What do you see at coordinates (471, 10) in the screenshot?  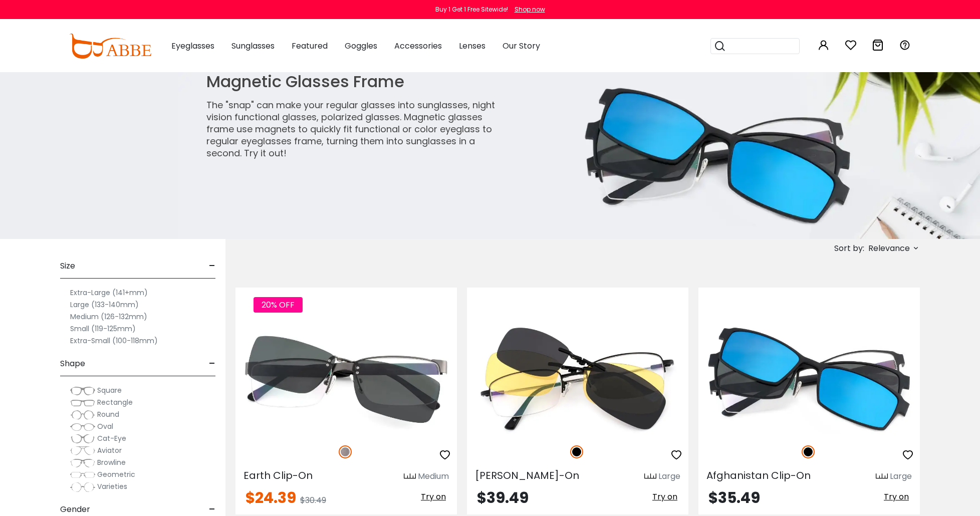 I see `div: Buy 1 Get 1 Free Sitewide!` at bounding box center [471, 10].